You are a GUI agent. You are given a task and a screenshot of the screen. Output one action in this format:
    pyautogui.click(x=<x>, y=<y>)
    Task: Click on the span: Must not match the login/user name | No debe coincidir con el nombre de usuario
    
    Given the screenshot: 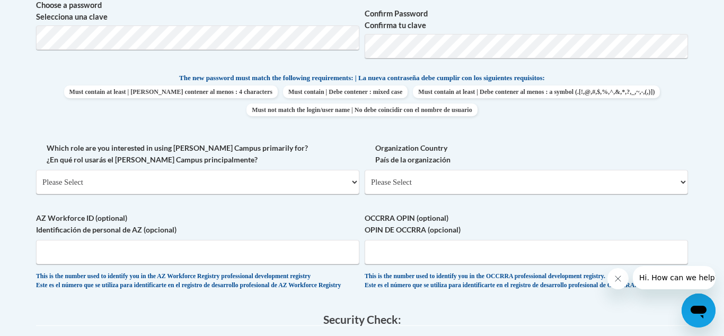 What is the action you would take?
    pyautogui.click(x=361, y=110)
    